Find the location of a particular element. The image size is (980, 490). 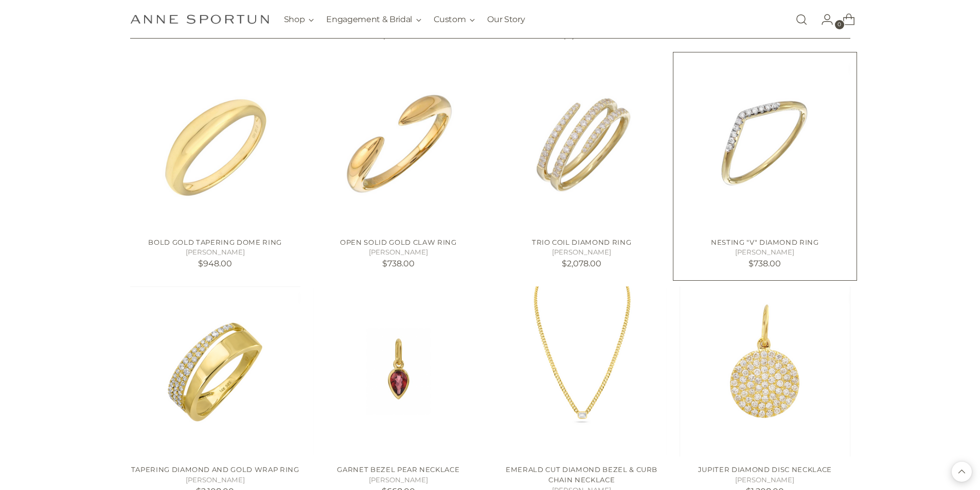

a: Our Story is located at coordinates (506, 19).